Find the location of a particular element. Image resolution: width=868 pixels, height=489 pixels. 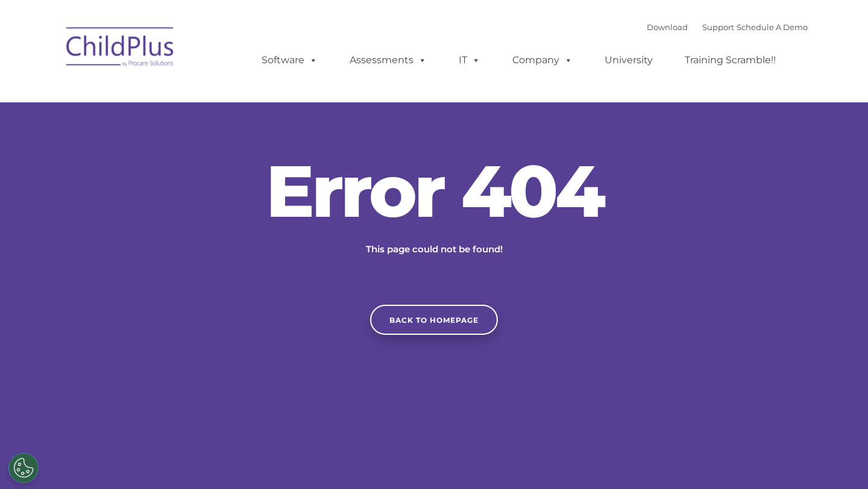

a: Schedule A Demo is located at coordinates (772, 27).